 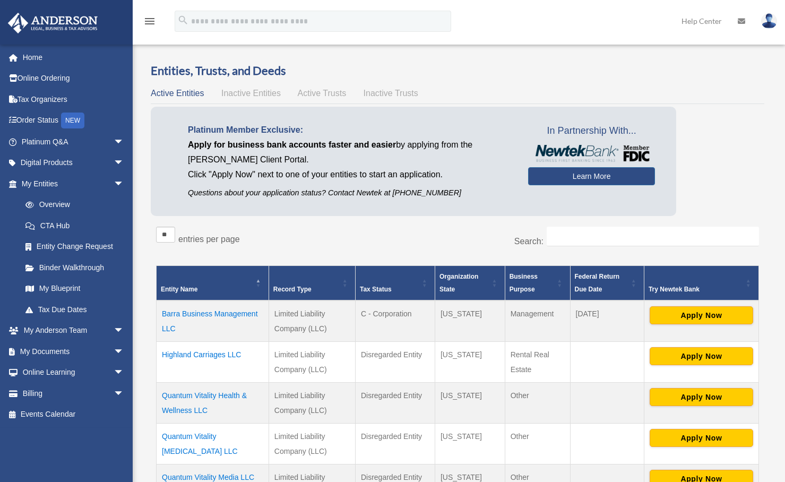 What do you see at coordinates (322, 93) in the screenshot?
I see `span: Active Trusts` at bounding box center [322, 93].